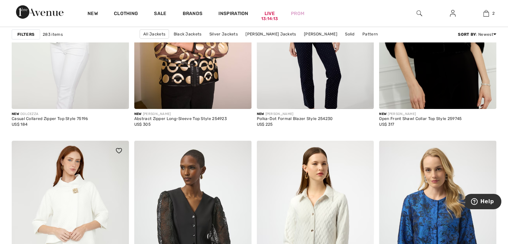  Describe the element at coordinates (50, 119) in the screenshot. I see `div: Casual Collared Zipper Top Style 75196` at that location.